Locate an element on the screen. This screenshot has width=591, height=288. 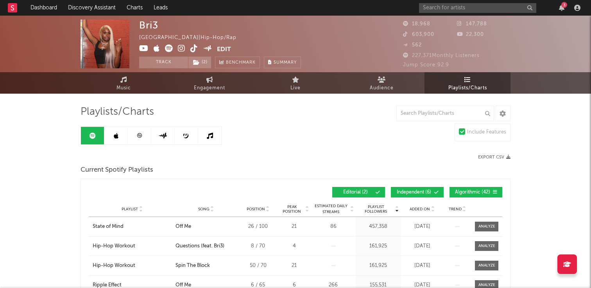
span: 227,371 Monthly Listeners is located at coordinates (441, 55).